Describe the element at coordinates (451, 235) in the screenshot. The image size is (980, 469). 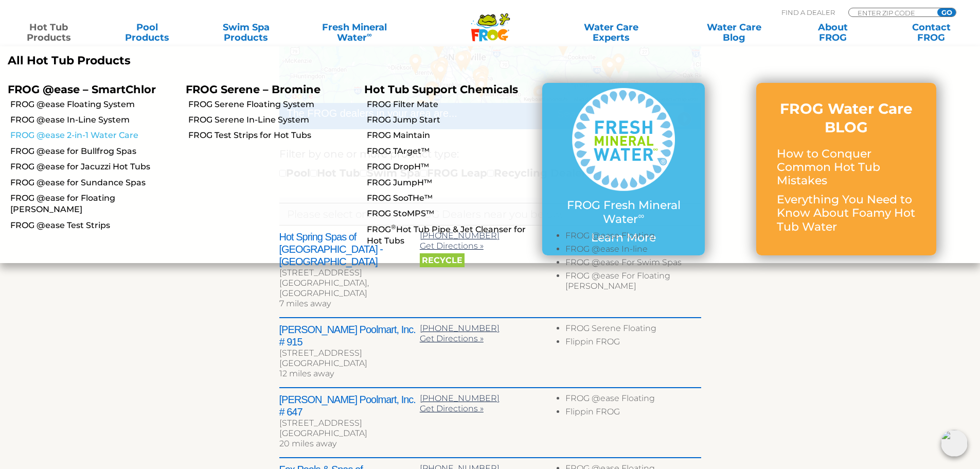
I see `a: FROG®Hot Tub Pipe & Jet Cleanser for Hot Tubs` at that location.